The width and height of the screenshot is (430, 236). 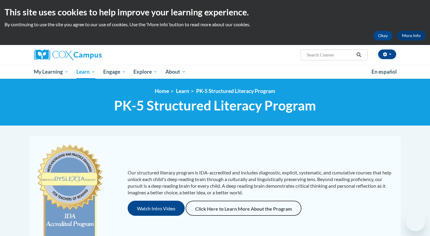 I want to click on a: Explore, so click(x=145, y=72).